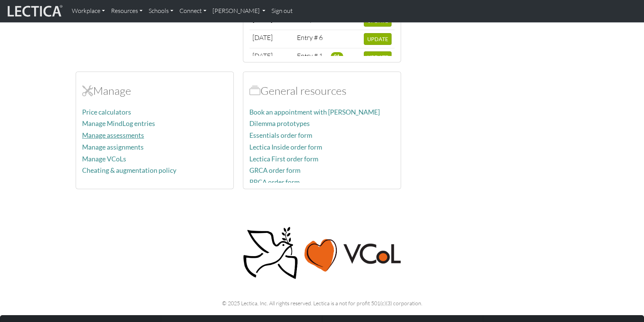  Describe the element at coordinates (88, 11) in the screenshot. I see `a: Workplace` at that location.